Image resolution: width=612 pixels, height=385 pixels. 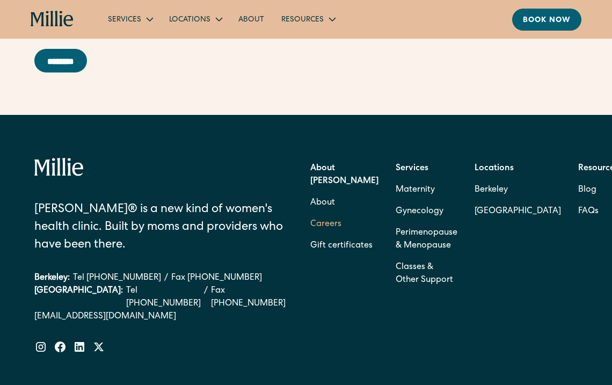 I want to click on a: Perimenopause & Menopause, so click(x=426, y=239).